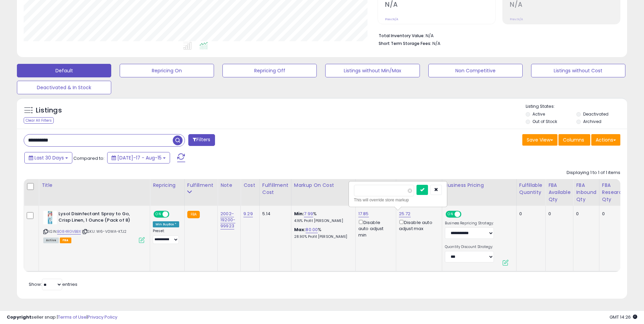 Image resolution: width=644 pixels, height=324 pixels. Describe the element at coordinates (299, 214) in the screenshot. I see `b: Min:` at that location.